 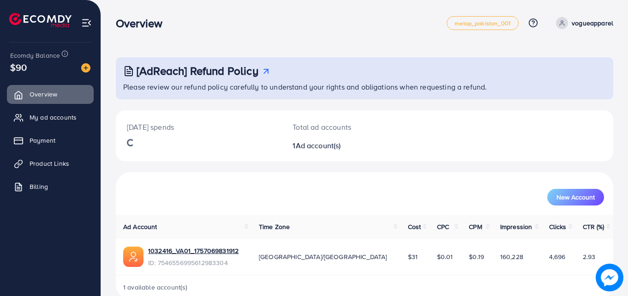 I want to click on span: $0.01, so click(x=445, y=257).